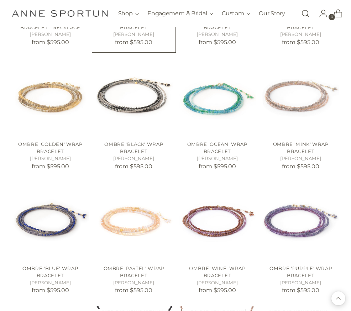  I want to click on button: Custom, so click(236, 14).